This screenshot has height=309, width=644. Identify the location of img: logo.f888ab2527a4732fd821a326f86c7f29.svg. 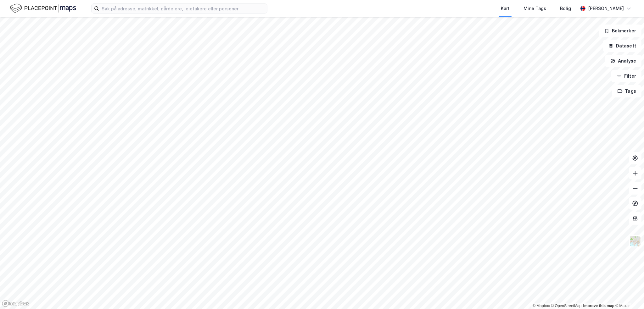
(43, 8).